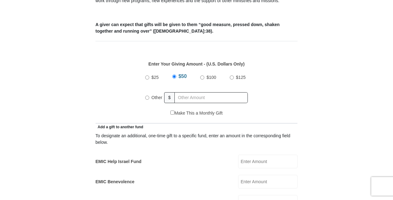 The image size is (393, 200). Describe the element at coordinates (196, 113) in the screenshot. I see `label: Make This a Monthly Gift` at that location.